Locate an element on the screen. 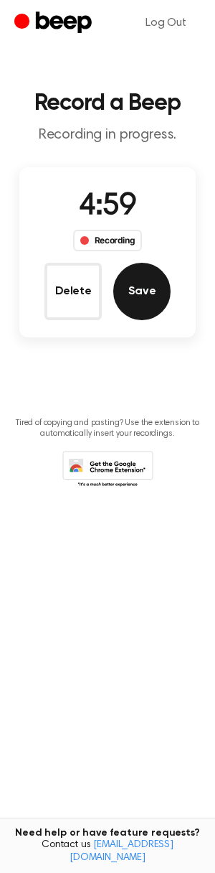 Image resolution: width=215 pixels, height=873 pixels. a: Log Out is located at coordinates (166, 23).